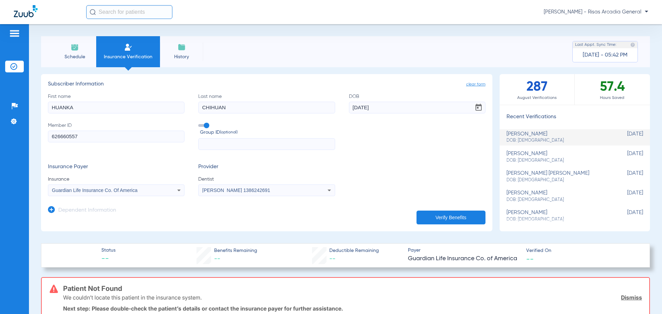  Describe the element at coordinates (464, 250) in the screenshot. I see `span: Payer` at that location.